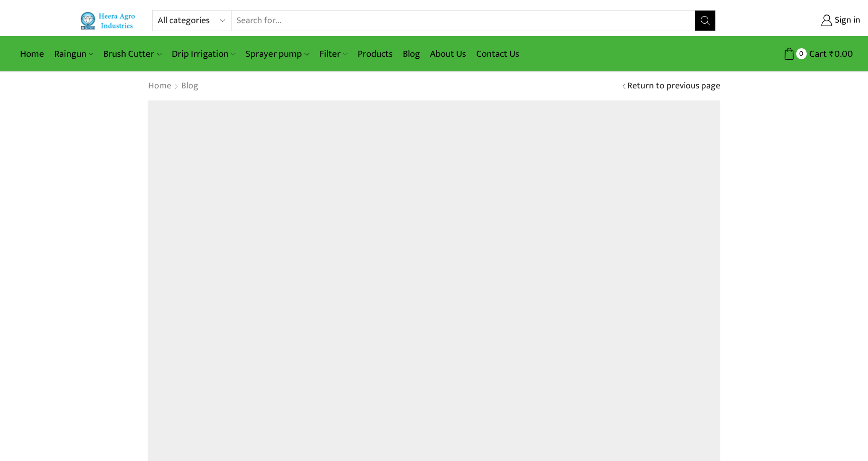 Image resolution: width=868 pixels, height=461 pixels. I want to click on input: Search for..., so click(463, 21).